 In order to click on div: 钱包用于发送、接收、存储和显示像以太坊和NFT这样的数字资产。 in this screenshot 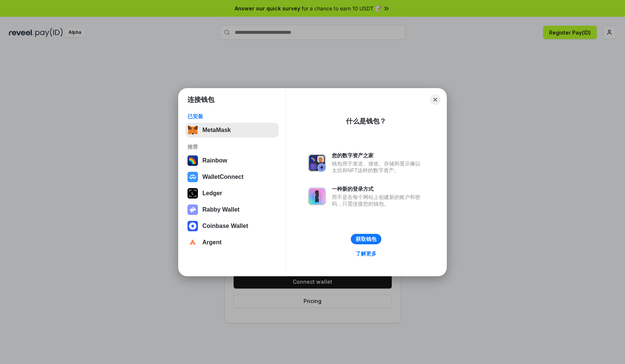, I will do `click(378, 167)`.